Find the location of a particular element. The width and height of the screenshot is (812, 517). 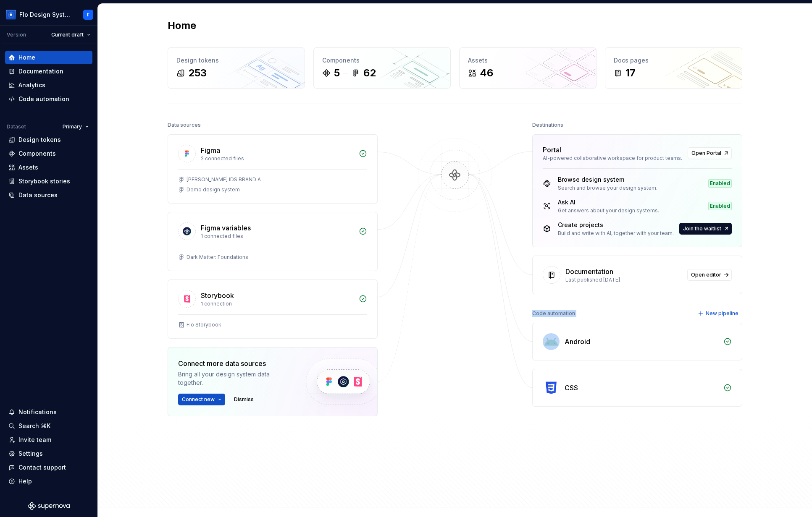

div: Destinations is located at coordinates (548, 125).